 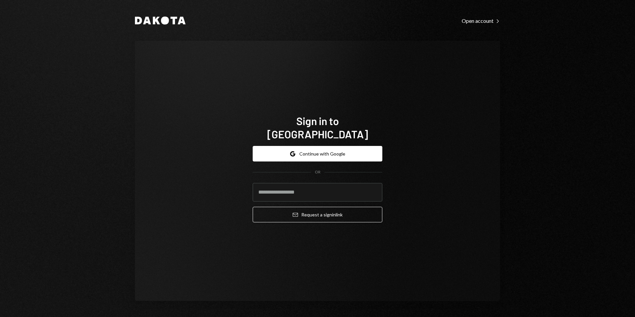 What do you see at coordinates (317, 214) in the screenshot?
I see `button: Request a signinlink` at bounding box center [317, 214].